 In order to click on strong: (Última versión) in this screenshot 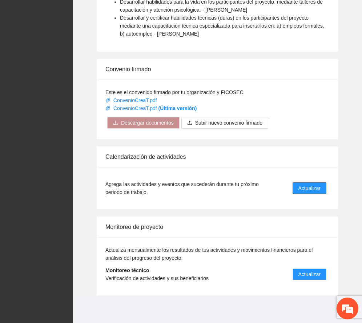, I will do `click(178, 108)`.